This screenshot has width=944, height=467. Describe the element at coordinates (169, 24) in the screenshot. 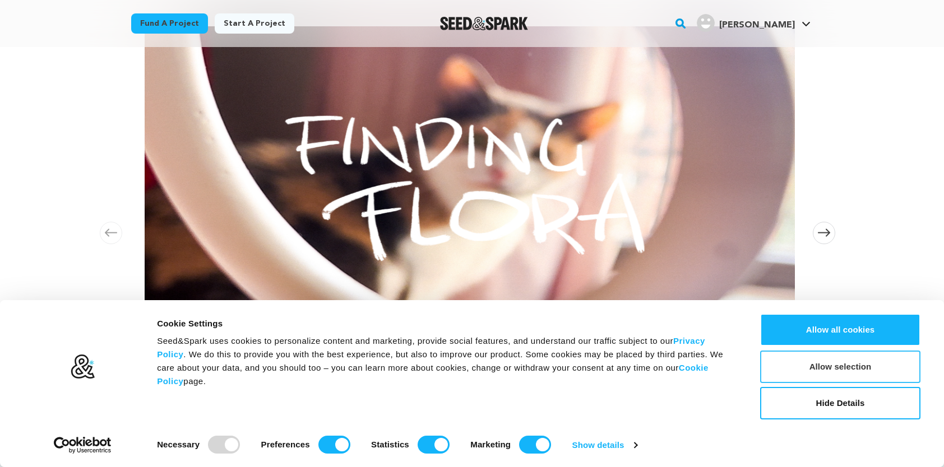

I see `a: Fund a project` at that location.